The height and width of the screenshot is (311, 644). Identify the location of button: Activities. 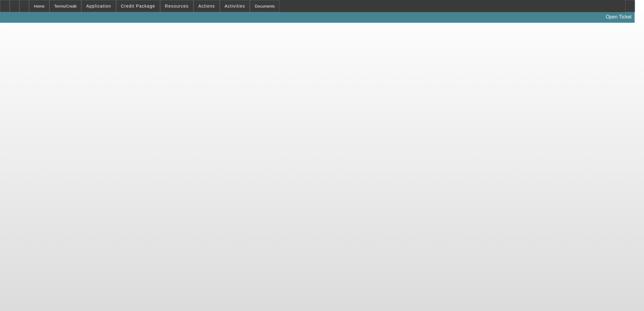
(235, 6).